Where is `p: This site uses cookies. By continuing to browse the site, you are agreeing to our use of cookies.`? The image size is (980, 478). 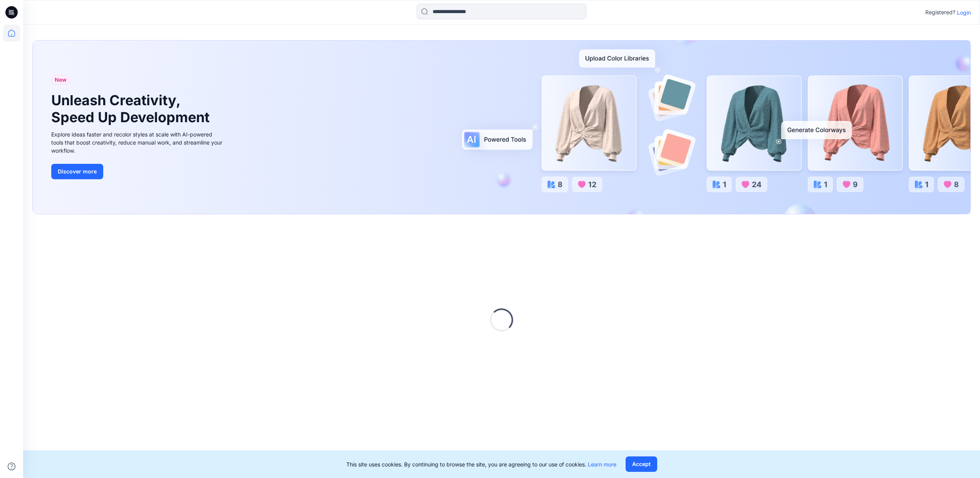 p: This site uses cookies. By continuing to browse the site, you are agreeing to our use of cookies. is located at coordinates (481, 464).